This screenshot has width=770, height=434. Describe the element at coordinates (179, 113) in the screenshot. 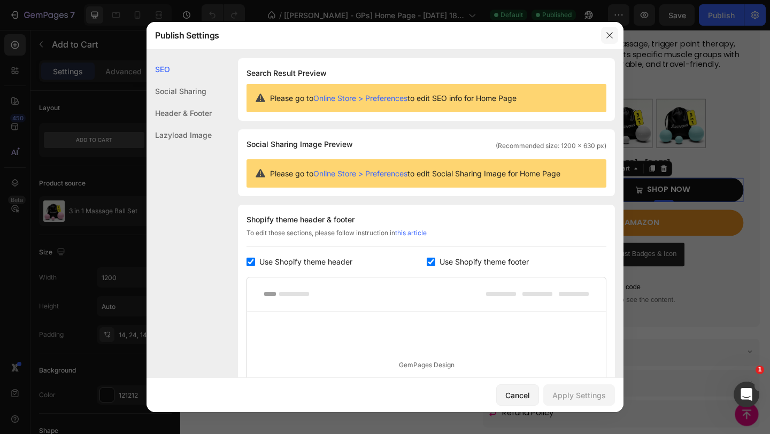

I see `div: Header & Footer` at that location.